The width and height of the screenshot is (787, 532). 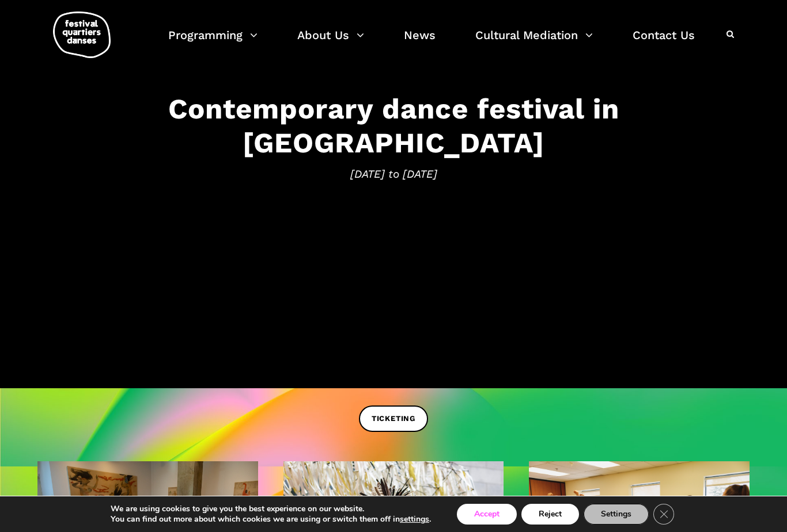 I want to click on a: Cultural Mediation, so click(x=534, y=42).